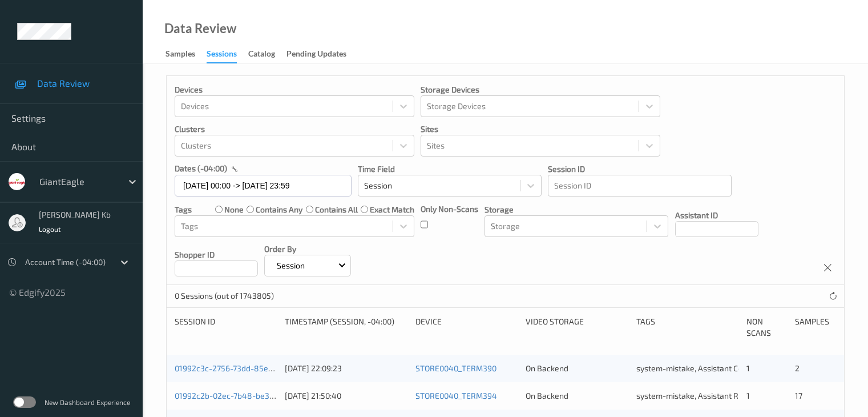 This screenshot has height=417, width=868. I want to click on p: Shopper ID, so click(216, 255).